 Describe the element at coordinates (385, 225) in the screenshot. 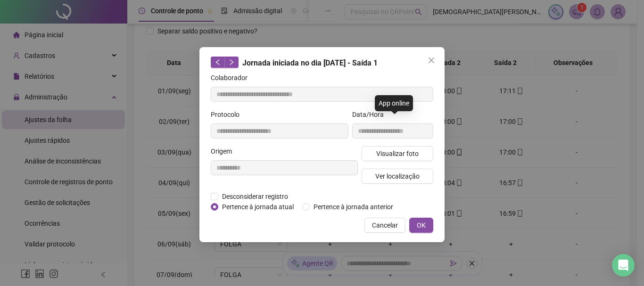

I see `button: Cancelar` at that location.